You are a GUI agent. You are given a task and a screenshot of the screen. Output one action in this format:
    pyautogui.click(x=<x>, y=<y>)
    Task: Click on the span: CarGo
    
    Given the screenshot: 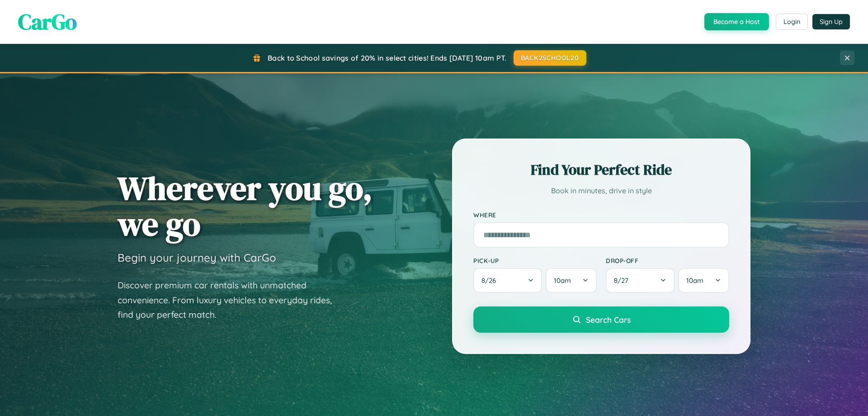 What is the action you would take?
    pyautogui.click(x=47, y=22)
    